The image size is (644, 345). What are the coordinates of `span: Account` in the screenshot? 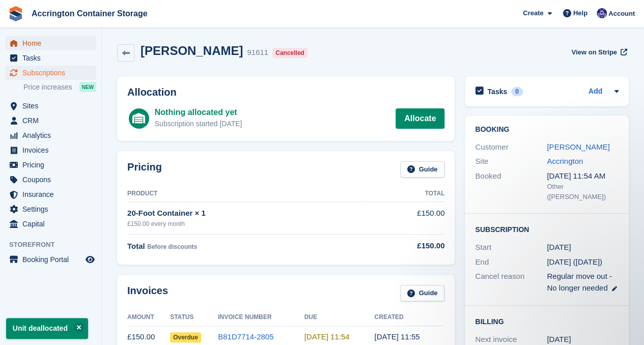 It's located at (622, 14).